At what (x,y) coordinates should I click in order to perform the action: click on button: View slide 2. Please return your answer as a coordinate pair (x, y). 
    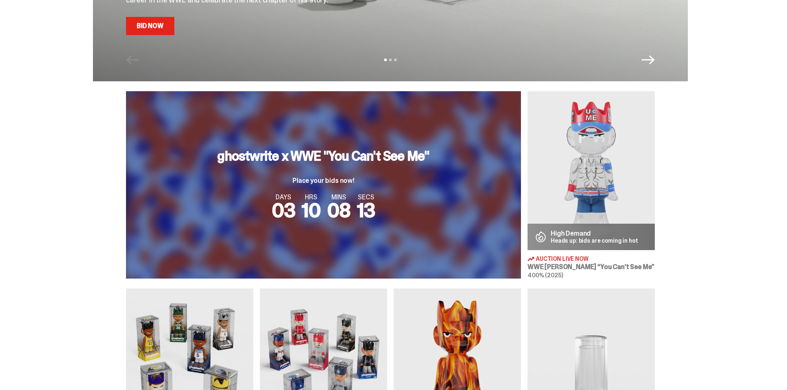
    Looking at the image, I should click on (390, 60).